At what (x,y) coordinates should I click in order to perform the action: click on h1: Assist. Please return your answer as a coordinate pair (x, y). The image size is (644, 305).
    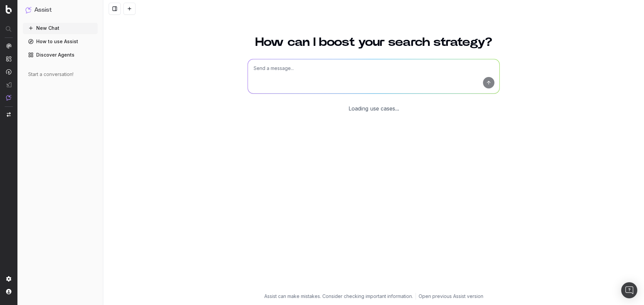
    Looking at the image, I should click on (43, 10).